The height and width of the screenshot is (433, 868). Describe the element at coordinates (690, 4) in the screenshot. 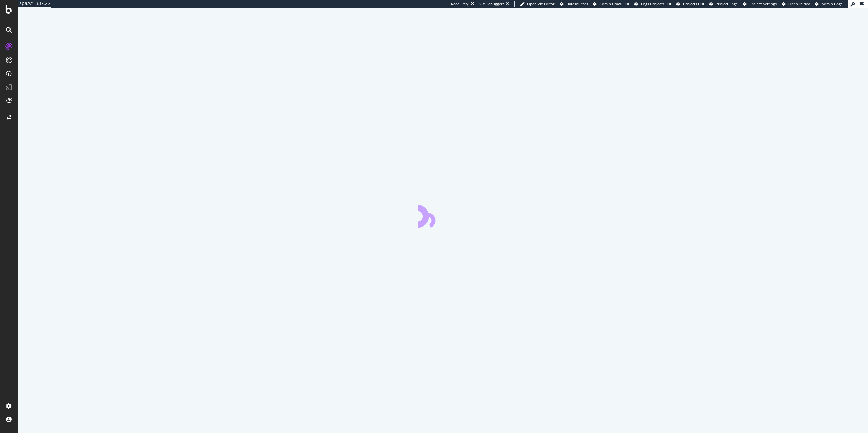

I see `a: Projects List` at that location.